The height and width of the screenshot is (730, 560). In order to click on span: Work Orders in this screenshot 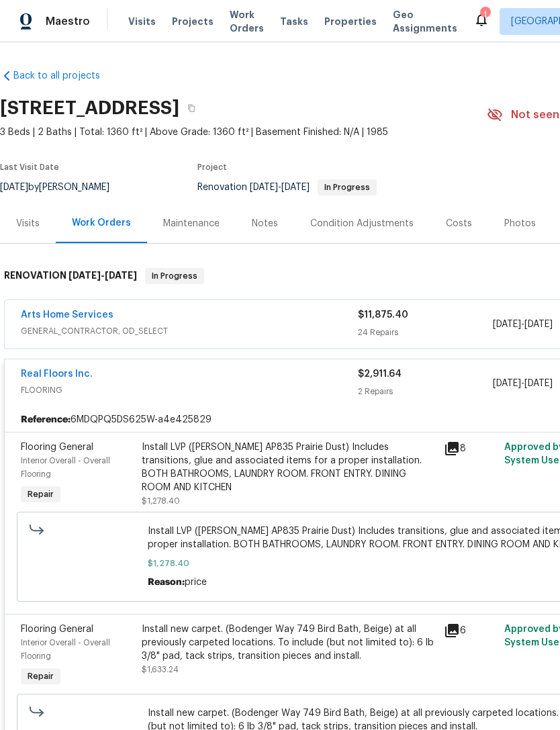, I will do `click(246, 22)`.